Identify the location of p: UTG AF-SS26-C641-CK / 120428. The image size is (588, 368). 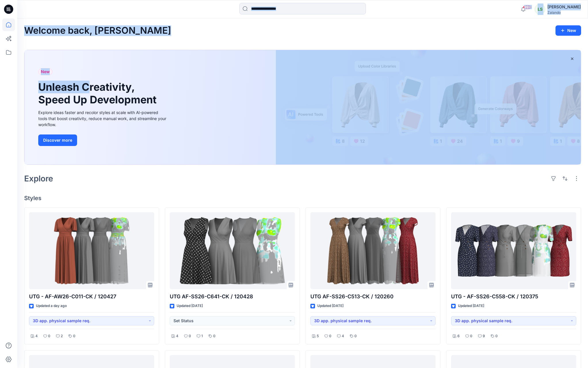
(232, 297).